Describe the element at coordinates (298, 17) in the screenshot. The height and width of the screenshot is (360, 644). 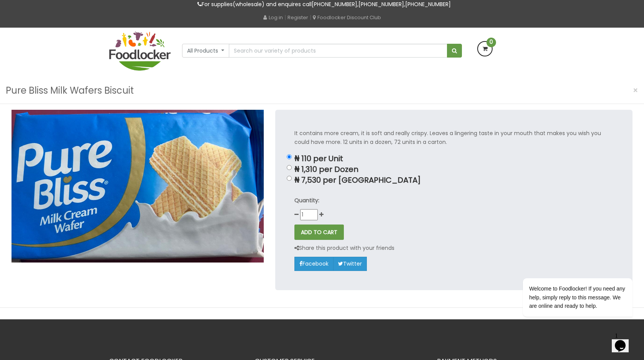
I see `a: Register` at that location.